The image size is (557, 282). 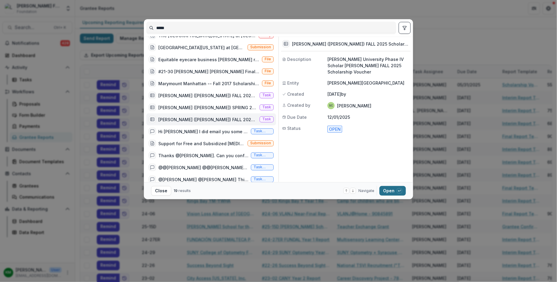 What do you see at coordinates (299, 59) in the screenshot?
I see `span: Description` at bounding box center [299, 59].